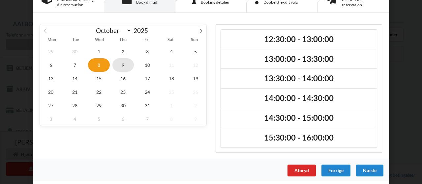  I want to click on div: Næste, so click(369, 171).